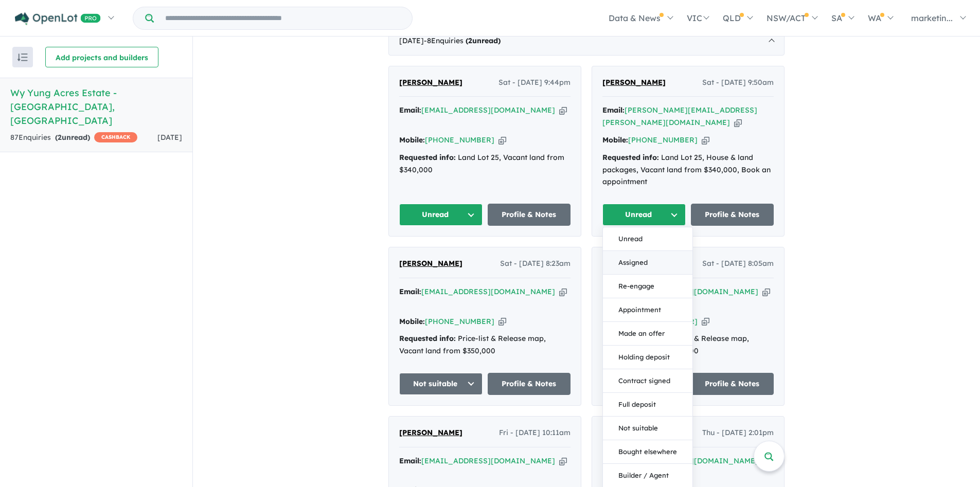  Describe the element at coordinates (648, 452) in the screenshot. I see `button: Bought elsewhere` at that location.